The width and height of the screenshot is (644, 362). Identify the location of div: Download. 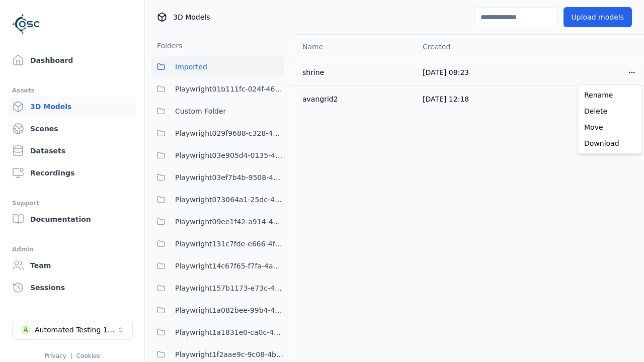
(610, 143).